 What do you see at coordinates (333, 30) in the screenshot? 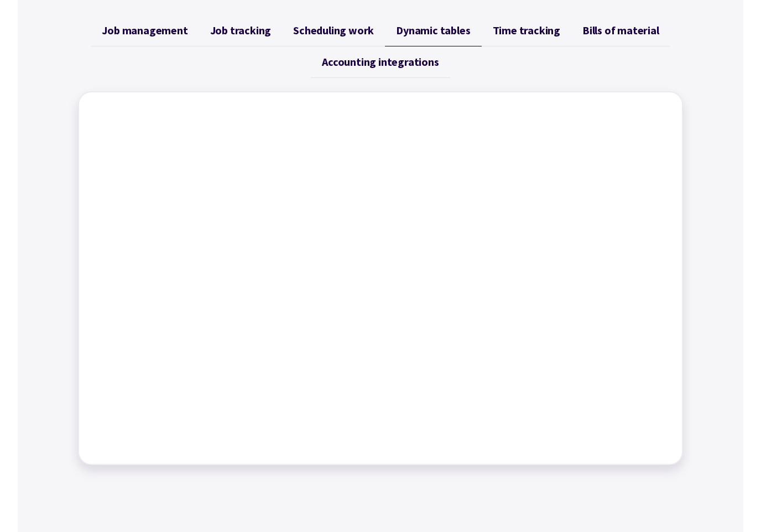
I see `span: Scheduling work` at bounding box center [333, 30].